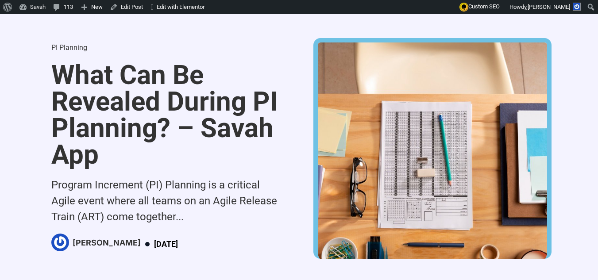  I want to click on img: what can be revealed during pi planning​, so click(432, 150).